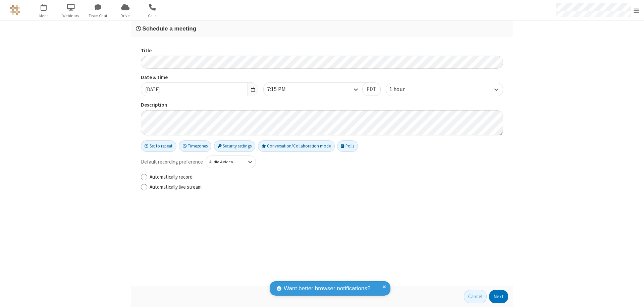 The height and width of the screenshot is (307, 644). Describe the element at coordinates (172, 162) in the screenshot. I see `span: Default recording preference` at that location.